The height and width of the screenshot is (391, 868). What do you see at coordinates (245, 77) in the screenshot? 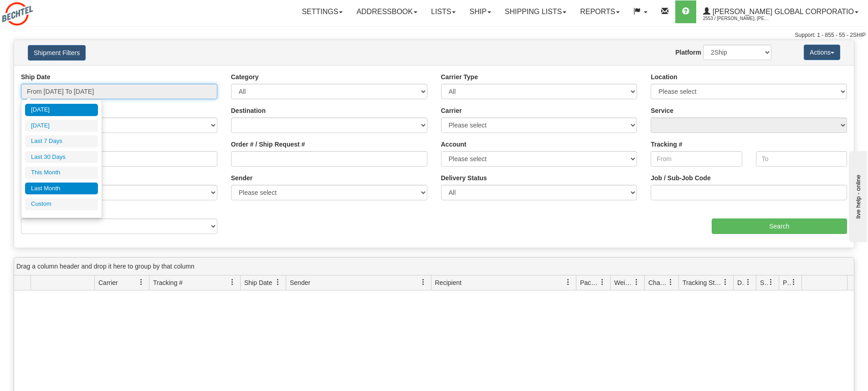
I see `label: Category` at bounding box center [245, 77].